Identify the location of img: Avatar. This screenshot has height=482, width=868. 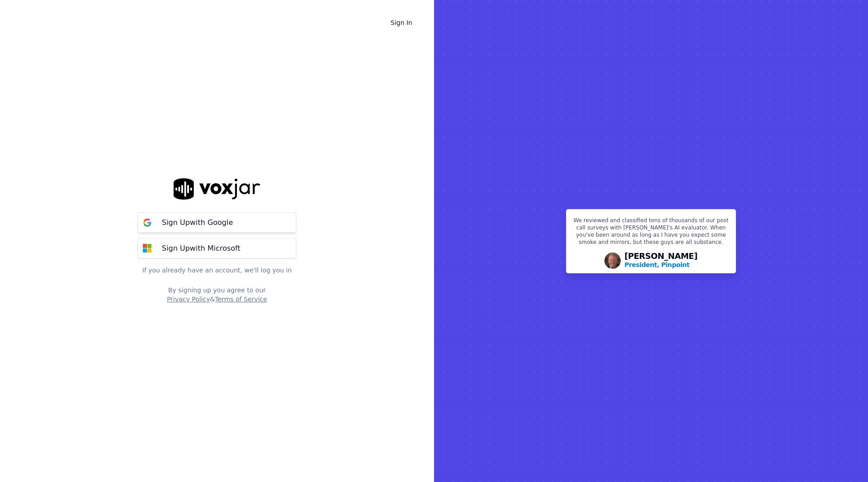
(612, 260).